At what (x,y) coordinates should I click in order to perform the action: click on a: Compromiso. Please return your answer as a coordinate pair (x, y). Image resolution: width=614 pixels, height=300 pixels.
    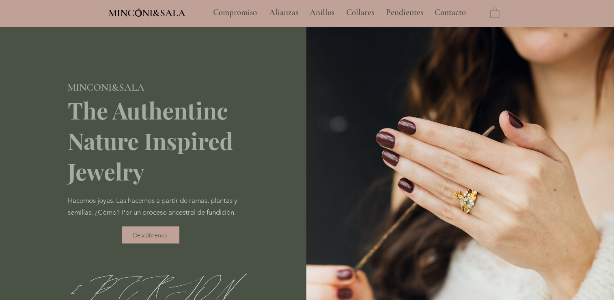
    Looking at the image, I should click on (235, 13).